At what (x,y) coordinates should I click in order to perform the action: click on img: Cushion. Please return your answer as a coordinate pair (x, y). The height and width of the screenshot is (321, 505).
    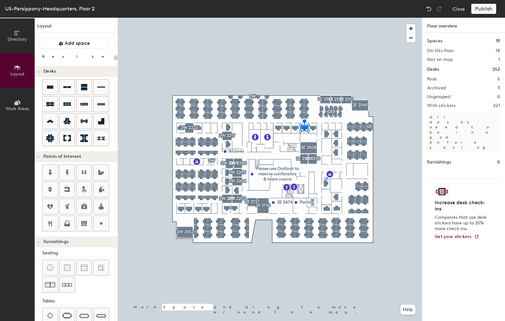
    Looking at the image, I should click on (67, 267).